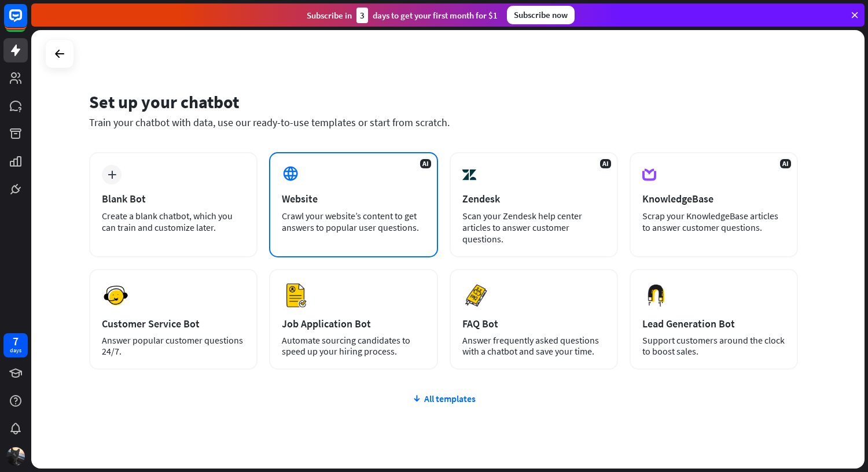 Image resolution: width=868 pixels, height=472 pixels. I want to click on div: Job Application Bot, so click(353, 323).